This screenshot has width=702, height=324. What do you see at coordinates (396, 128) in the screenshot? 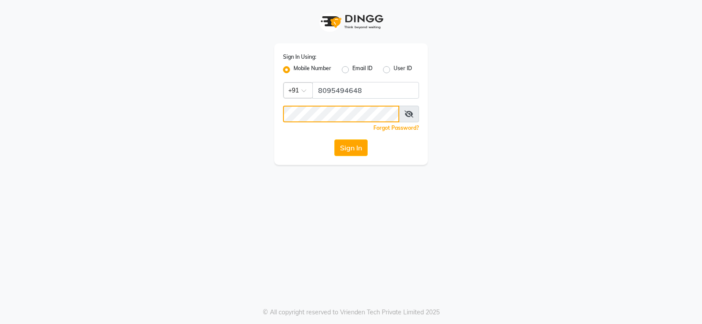
I see `a: Forgot Password?` at bounding box center [396, 128].